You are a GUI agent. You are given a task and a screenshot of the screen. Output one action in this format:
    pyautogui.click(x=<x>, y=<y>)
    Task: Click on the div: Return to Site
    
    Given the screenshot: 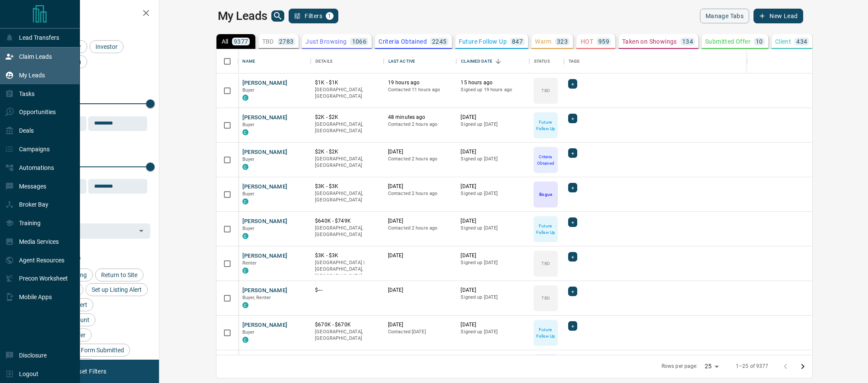 What is the action you would take?
    pyautogui.click(x=119, y=275)
    